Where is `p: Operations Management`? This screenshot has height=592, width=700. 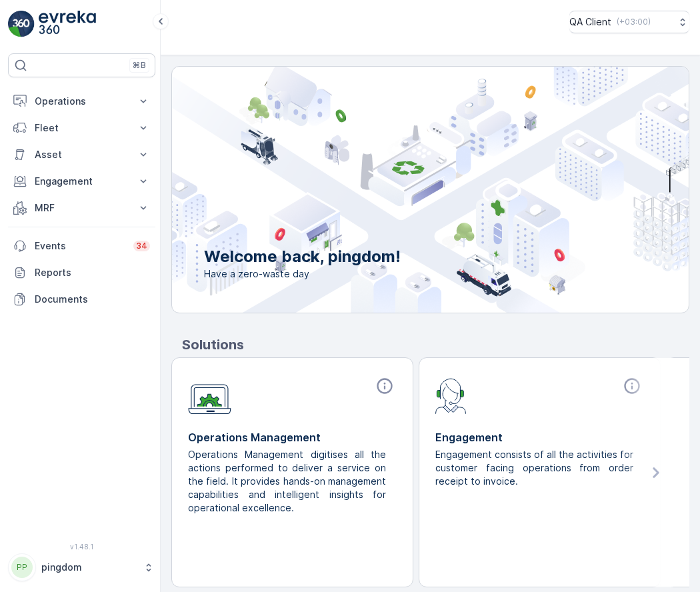
p: Operations Management is located at coordinates (292, 437).